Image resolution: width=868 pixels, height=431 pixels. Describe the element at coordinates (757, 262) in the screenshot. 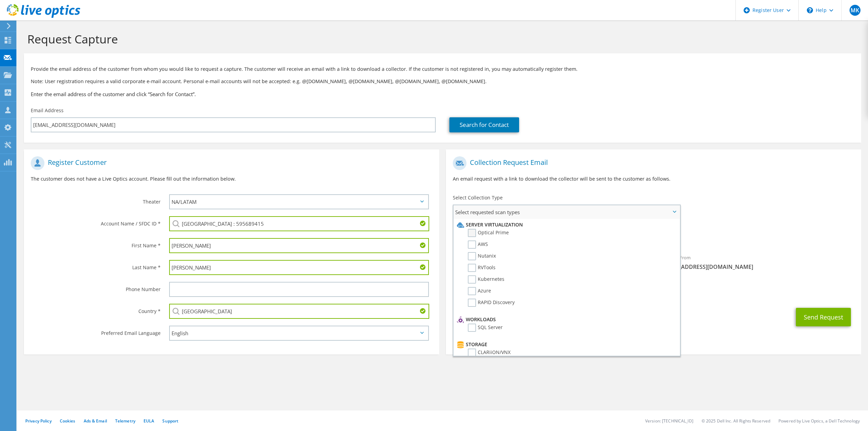

I see `div: Sender & From` at that location.